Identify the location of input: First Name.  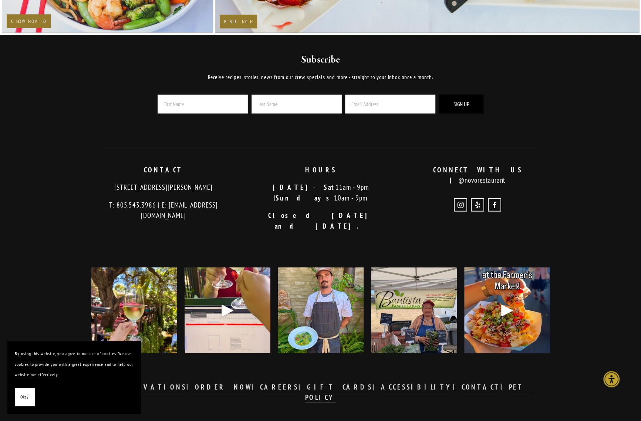
(203, 104).